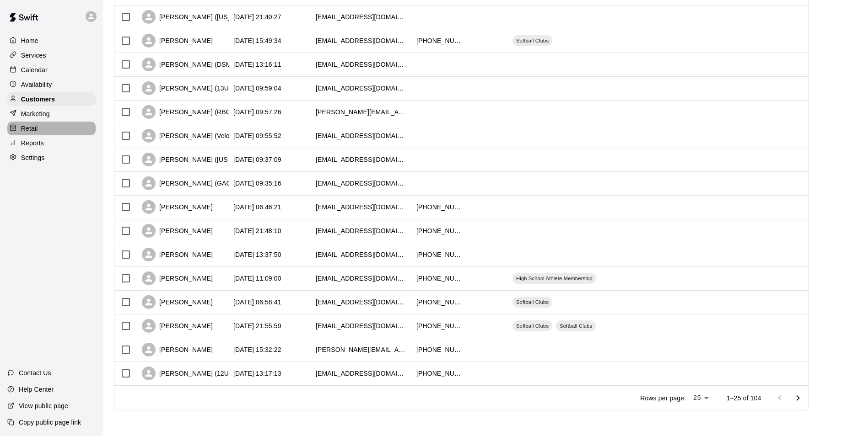  I want to click on a: Retail, so click(51, 128).